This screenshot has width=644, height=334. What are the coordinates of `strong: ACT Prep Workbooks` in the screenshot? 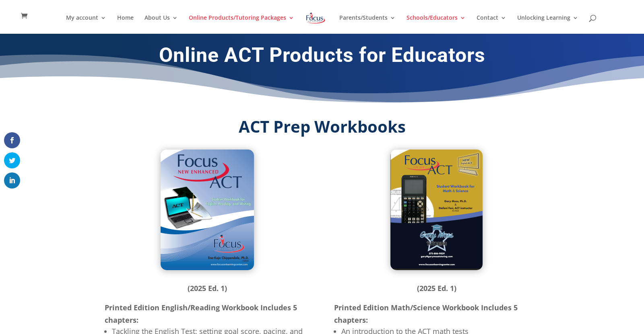 It's located at (322, 126).